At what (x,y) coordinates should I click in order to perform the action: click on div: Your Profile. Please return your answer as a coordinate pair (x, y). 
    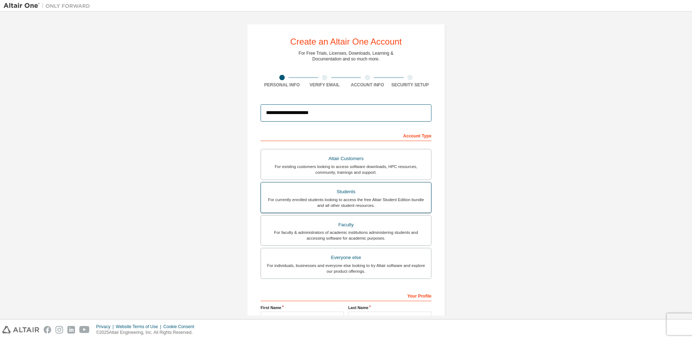
    Looking at the image, I should click on (346, 296).